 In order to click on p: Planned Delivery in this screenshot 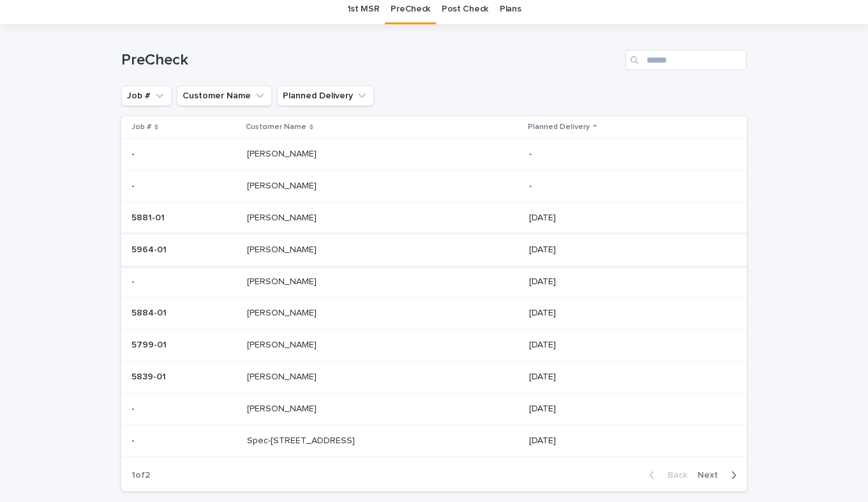, I will do `click(559, 127)`.